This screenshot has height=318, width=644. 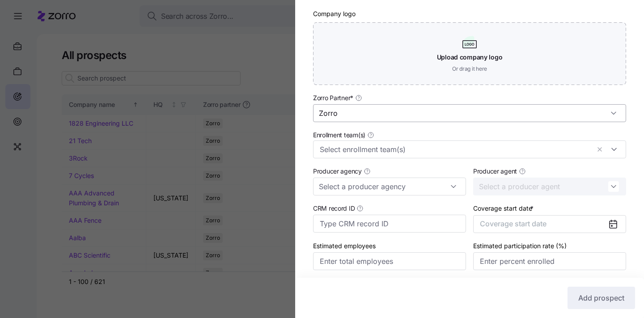 I want to click on button: Add prospect, so click(x=601, y=298).